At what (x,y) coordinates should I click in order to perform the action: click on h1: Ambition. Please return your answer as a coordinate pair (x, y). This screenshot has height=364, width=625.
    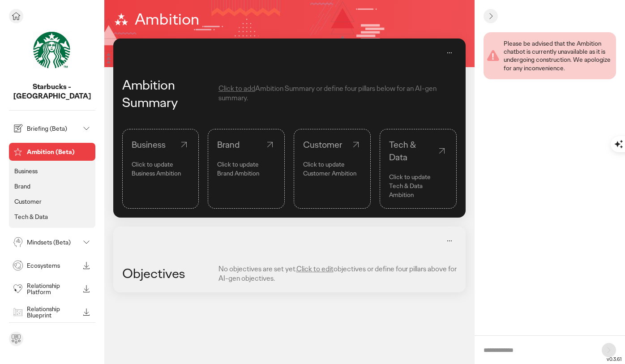
    Looking at the image, I should click on (156, 19).